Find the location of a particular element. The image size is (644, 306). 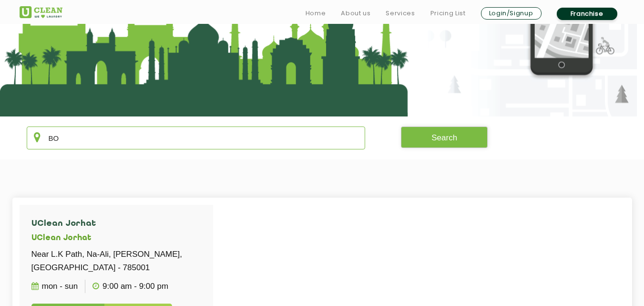

a: Home is located at coordinates (315, 14).